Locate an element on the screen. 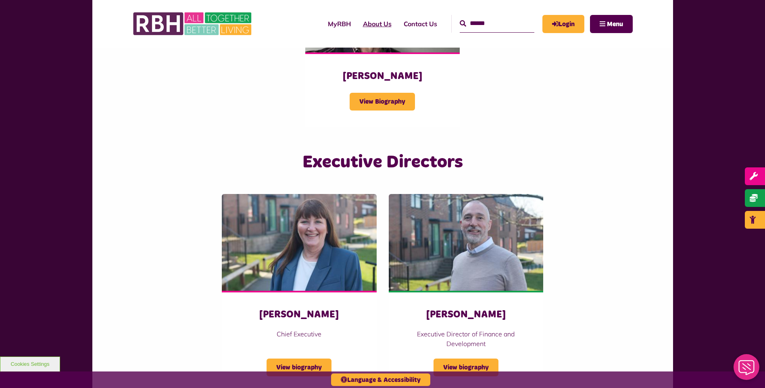 The height and width of the screenshot is (388, 765). div: Close Web Assistant is located at coordinates (18, 15).